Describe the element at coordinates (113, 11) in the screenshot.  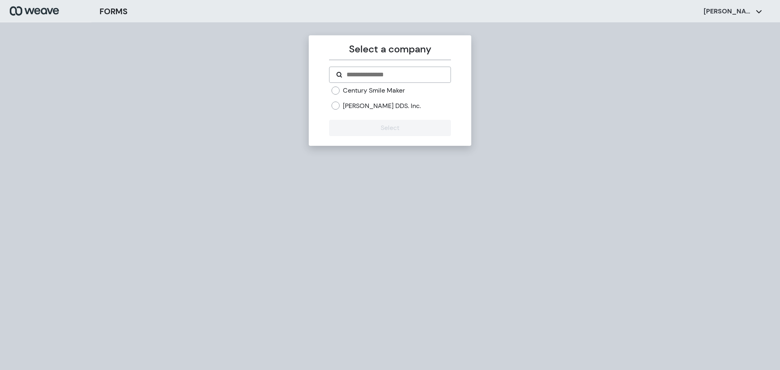
I see `h3: FORMS` at that location.